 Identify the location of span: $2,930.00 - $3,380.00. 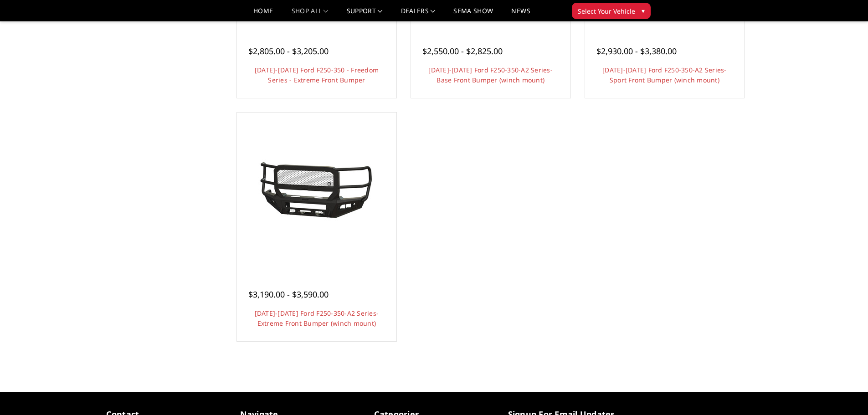
(636, 51).